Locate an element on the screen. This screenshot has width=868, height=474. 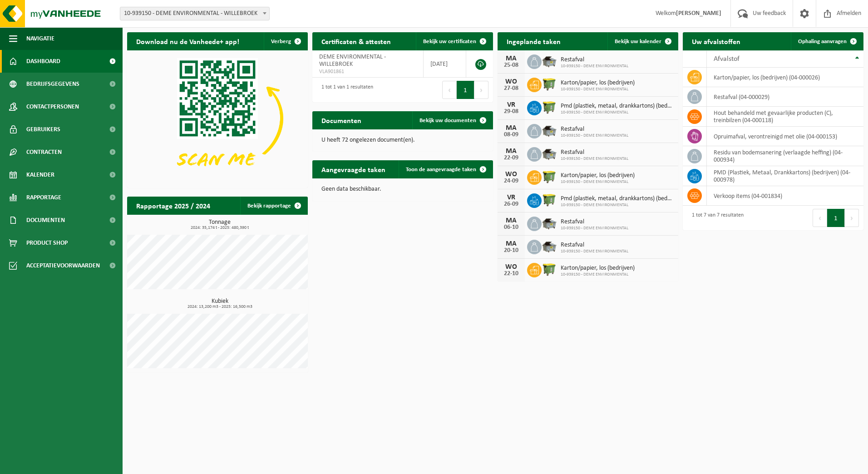
span: Documenten is located at coordinates (45, 220).